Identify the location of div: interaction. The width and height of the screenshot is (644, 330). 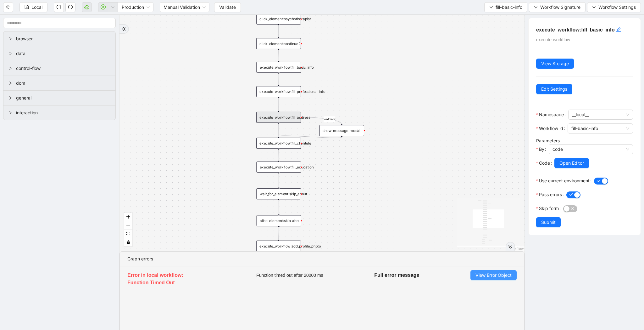
(60, 112).